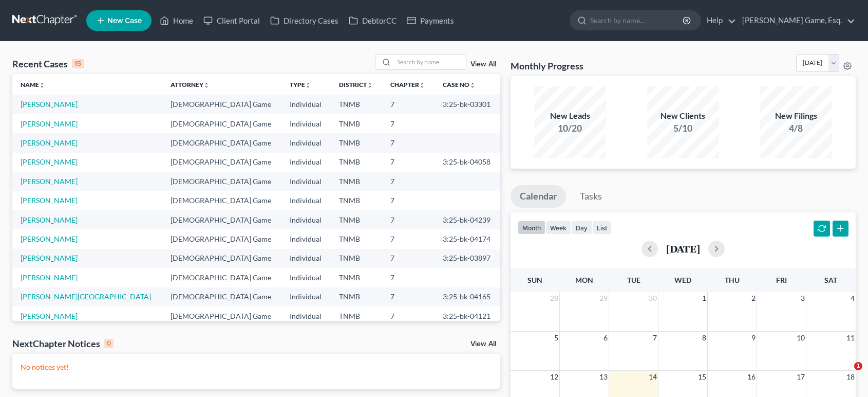 The width and height of the screenshot is (868, 397). Describe the element at coordinates (468, 297) in the screenshot. I see `td: 3:25-bk-04165` at that location.